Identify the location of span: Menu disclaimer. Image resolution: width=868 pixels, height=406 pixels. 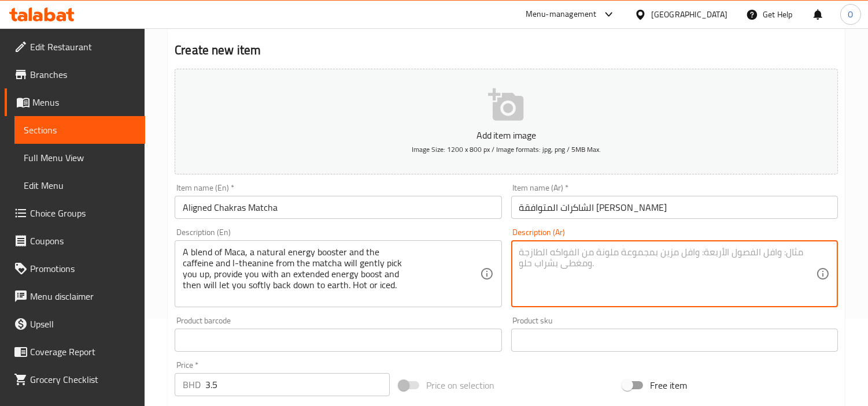
(83, 296).